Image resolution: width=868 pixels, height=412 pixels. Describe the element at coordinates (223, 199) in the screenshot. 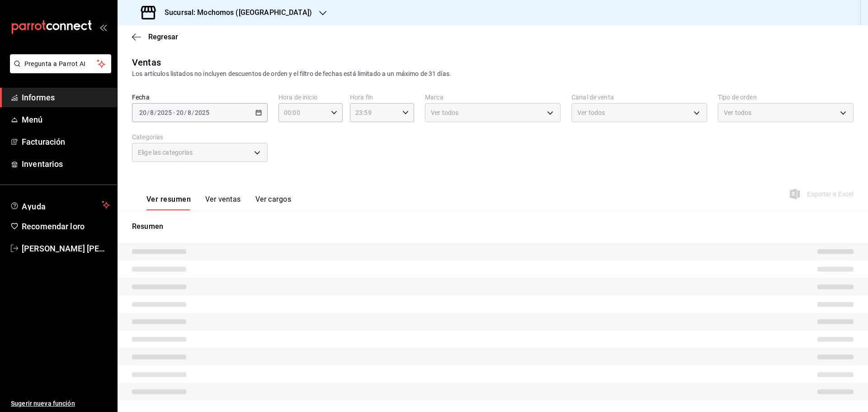

I see `font: Ver ventas` at that location.